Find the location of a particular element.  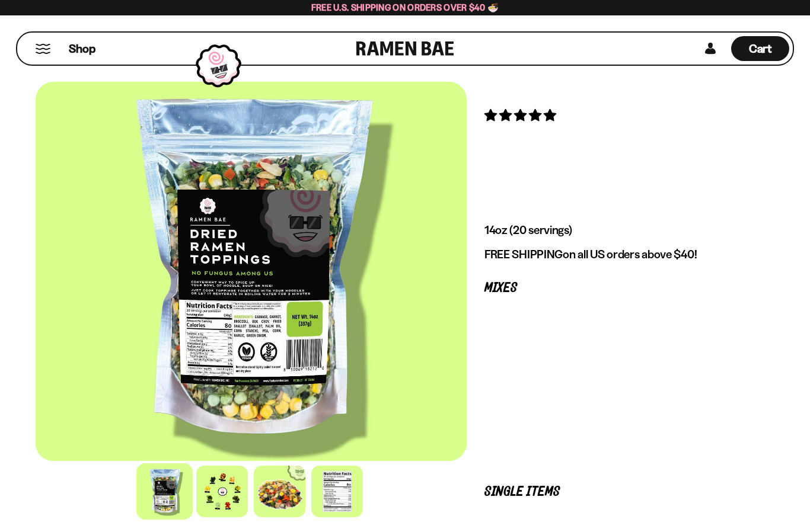

p: Mixes is located at coordinates (620, 288).